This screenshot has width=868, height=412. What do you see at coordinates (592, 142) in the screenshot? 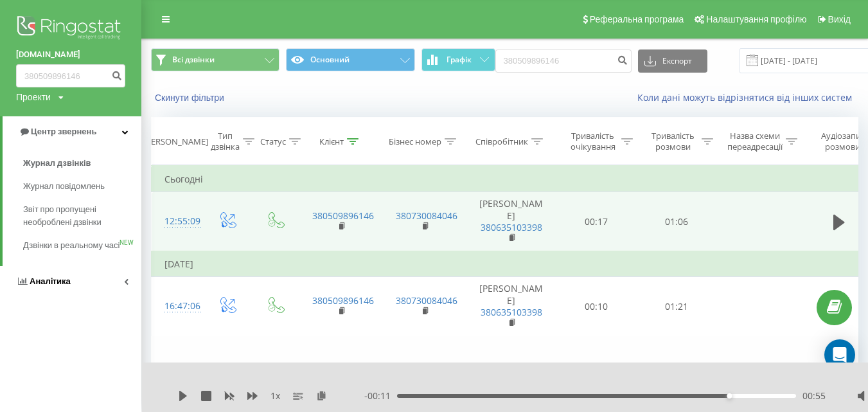
I see `div: Тривалість очікування` at bounding box center [592, 142].